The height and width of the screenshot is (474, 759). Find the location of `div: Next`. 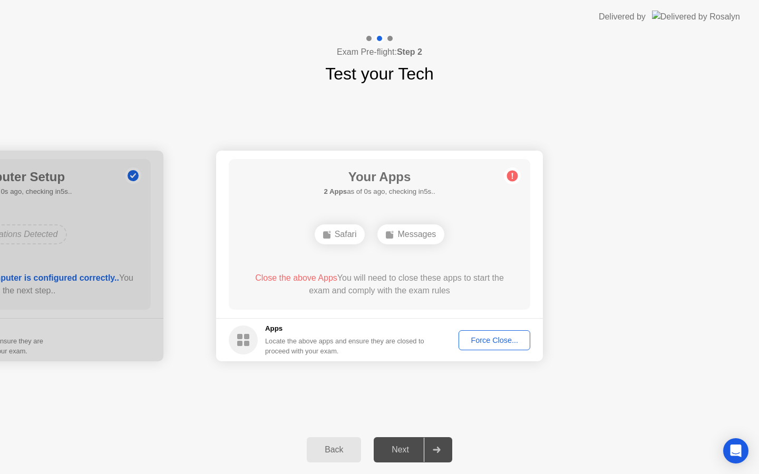

div: Next is located at coordinates (400, 450).